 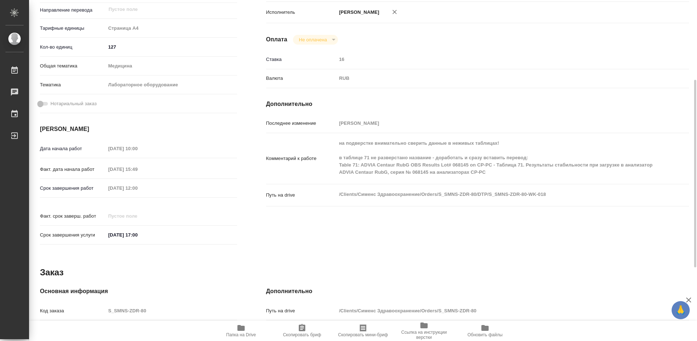 I want to click on p: Срок завершения работ, so click(x=73, y=188).